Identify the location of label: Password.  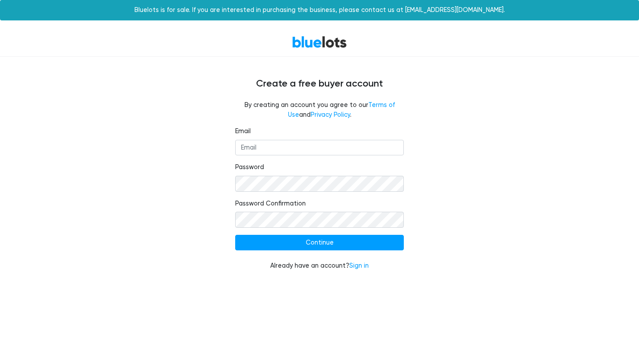
(250, 168).